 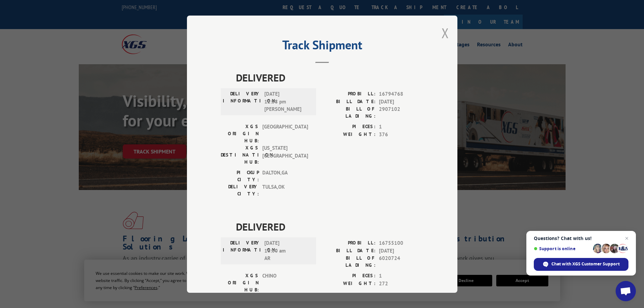 I want to click on span: DALTON , GA, so click(x=285, y=176).